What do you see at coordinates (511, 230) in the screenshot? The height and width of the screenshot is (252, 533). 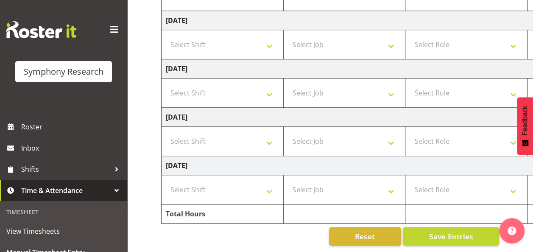 I see `img: help-xxl-2.png` at bounding box center [511, 230].